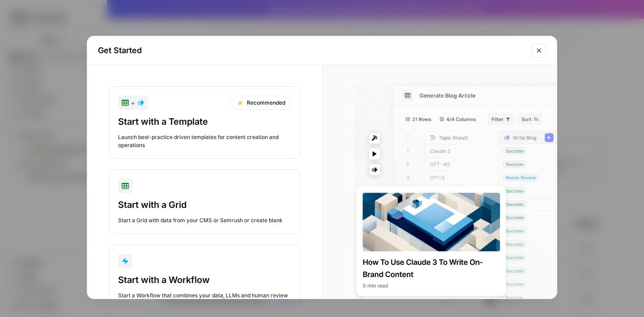  Describe the element at coordinates (204, 123) in the screenshot. I see `button: +RecommendedStart with a TemplateLaunch best-practice driven templates for content creation and o...` at that location.